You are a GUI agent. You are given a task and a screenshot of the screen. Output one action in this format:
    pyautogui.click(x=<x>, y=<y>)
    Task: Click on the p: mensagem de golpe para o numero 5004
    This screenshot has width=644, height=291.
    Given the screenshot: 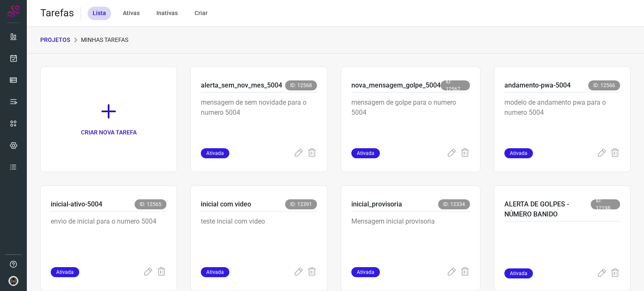 What is the action you would take?
    pyautogui.click(x=410, y=118)
    